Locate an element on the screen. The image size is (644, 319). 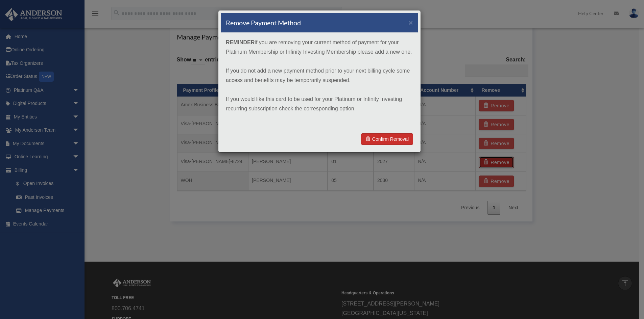
div: if you are removing your current method of payment for your Platinum Membership or Infinity Inves... is located at coordinates (319, 80).